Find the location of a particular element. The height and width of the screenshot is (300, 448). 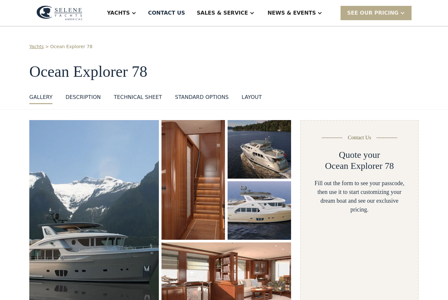

a: standard options is located at coordinates (202, 99).